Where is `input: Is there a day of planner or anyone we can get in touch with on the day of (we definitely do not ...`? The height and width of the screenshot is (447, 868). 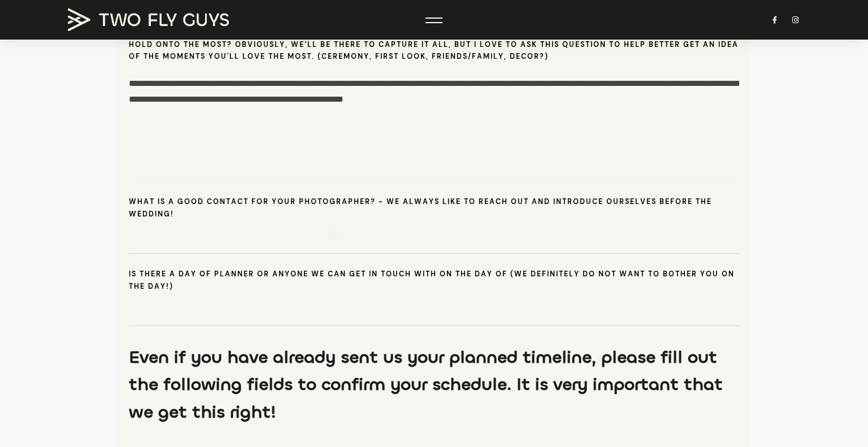
input: Is there a day of planner or anyone we can get in touch with on the day of (we definitely do not ... is located at coordinates (434, 312).